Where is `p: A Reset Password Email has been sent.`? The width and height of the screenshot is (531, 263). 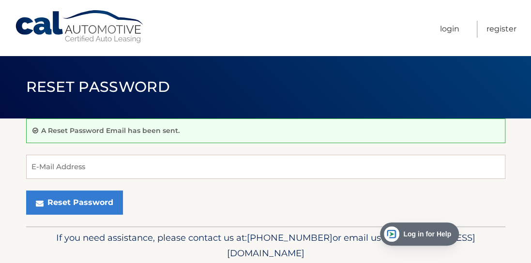 p: A Reset Password Email has been sent. is located at coordinates (110, 131).